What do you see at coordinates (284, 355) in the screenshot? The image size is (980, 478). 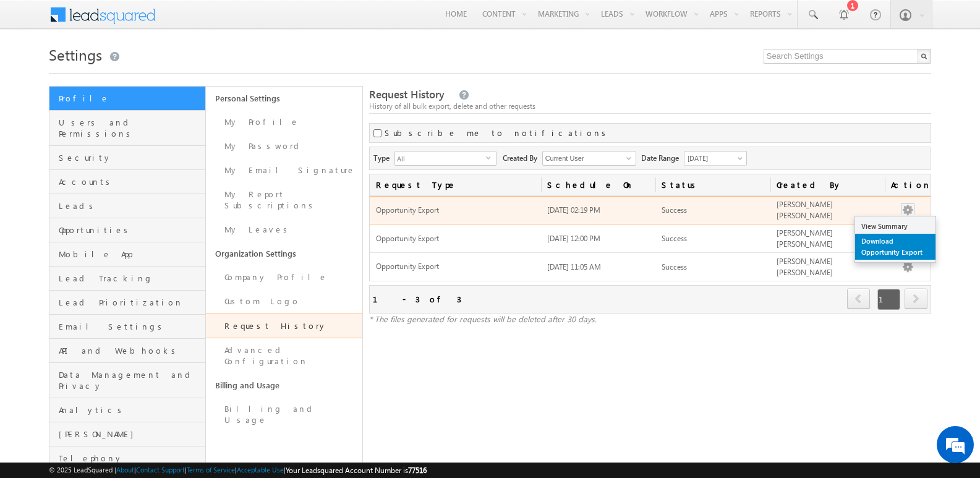 I see `a: Advanced Configuration` at bounding box center [284, 355].